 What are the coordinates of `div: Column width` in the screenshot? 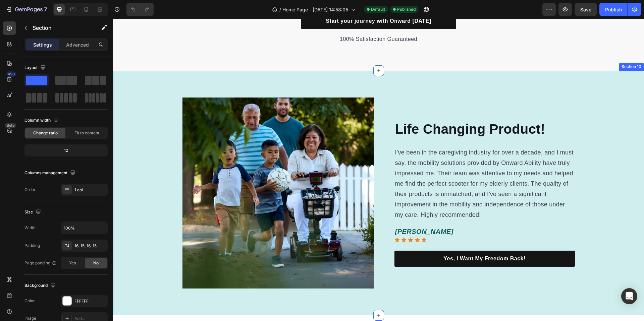 It's located at (42, 120).